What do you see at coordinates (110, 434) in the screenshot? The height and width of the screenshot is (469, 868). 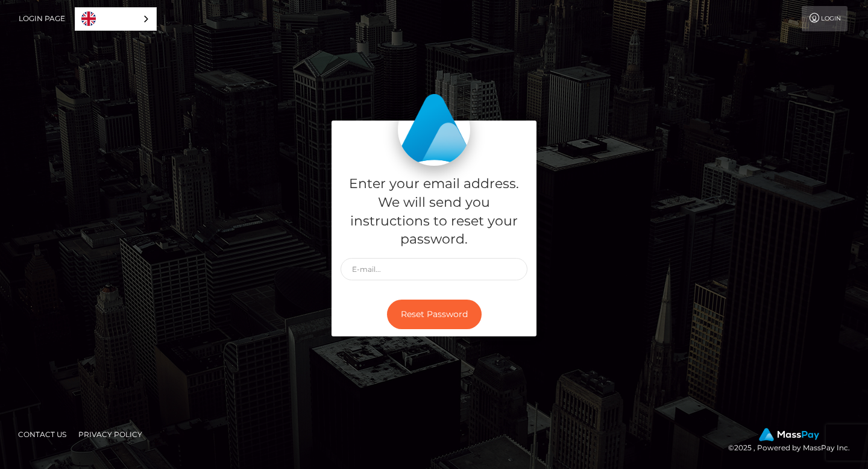 I see `a: Privacy Policy` at bounding box center [110, 434].